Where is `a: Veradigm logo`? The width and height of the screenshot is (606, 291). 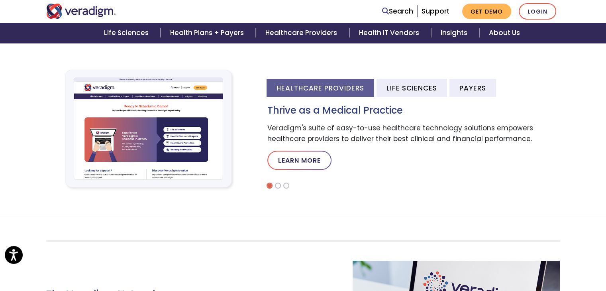 a: Veradigm logo is located at coordinates (81, 11).